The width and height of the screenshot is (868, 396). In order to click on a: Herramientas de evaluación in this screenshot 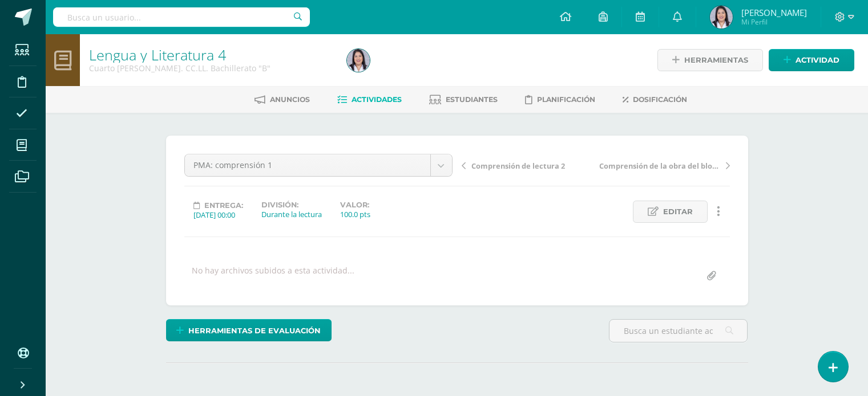, I will do `click(249, 330)`.